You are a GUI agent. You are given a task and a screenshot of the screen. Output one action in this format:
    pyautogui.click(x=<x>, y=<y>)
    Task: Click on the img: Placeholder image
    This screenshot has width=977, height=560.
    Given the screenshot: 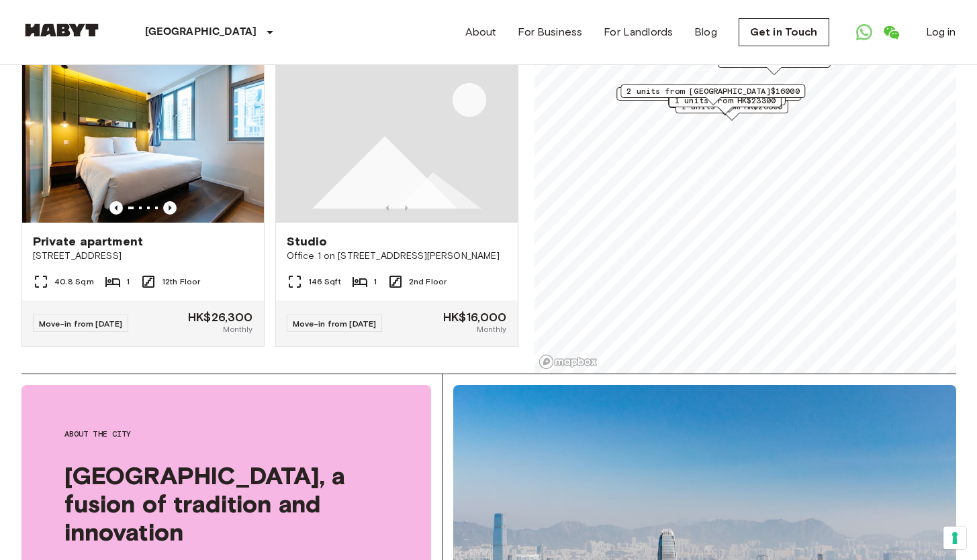 What is the action you would take?
    pyautogui.click(x=397, y=142)
    